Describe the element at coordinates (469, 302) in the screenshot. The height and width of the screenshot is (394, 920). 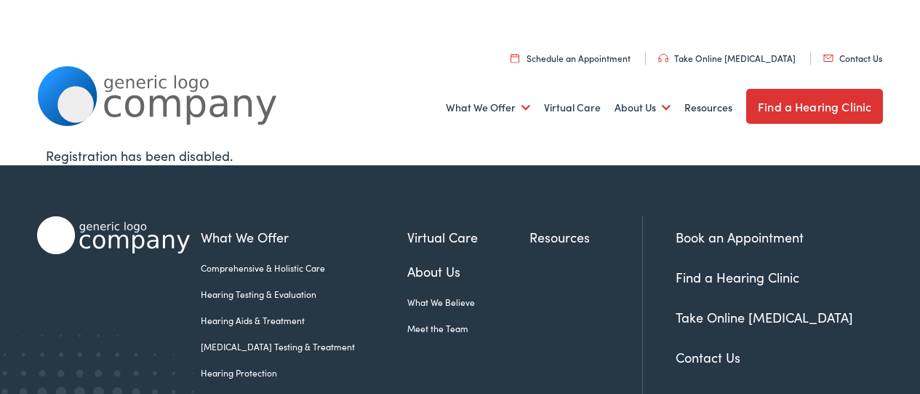
I see `a: What We Believe` at that location.